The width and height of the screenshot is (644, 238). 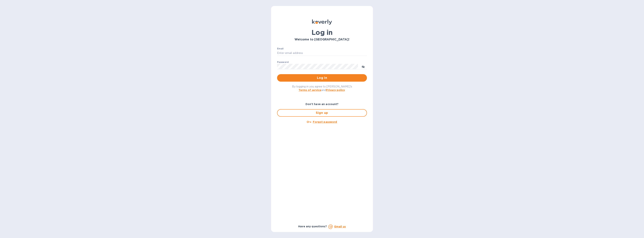 What do you see at coordinates (322, 53) in the screenshot?
I see `input: Enter email address` at bounding box center [322, 53].